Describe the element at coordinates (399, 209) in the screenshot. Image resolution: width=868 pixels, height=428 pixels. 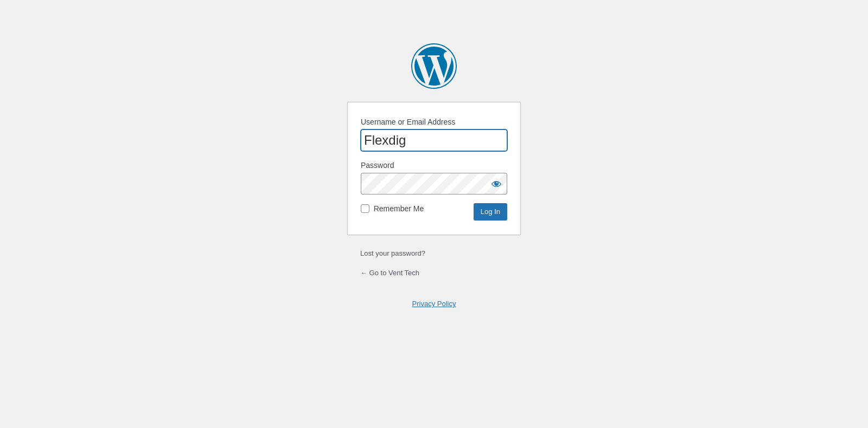
I see `label: Remember Me` at that location.